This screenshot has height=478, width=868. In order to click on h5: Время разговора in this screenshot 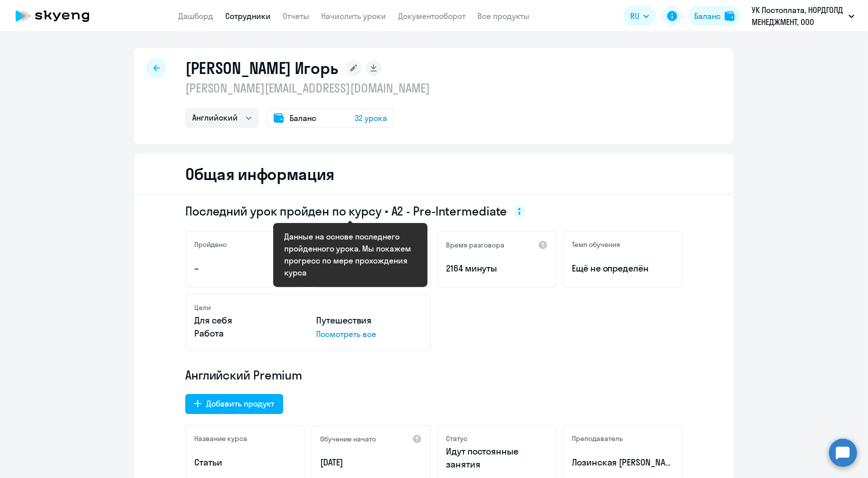, I will do `click(475, 245)`.